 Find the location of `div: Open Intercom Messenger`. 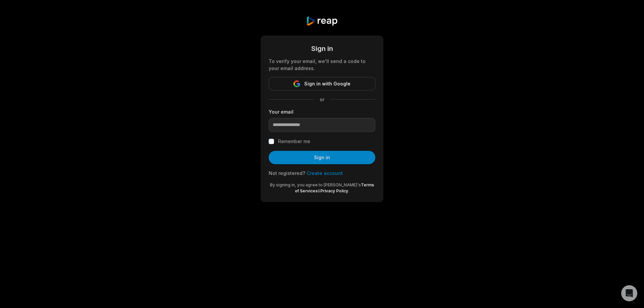

div: Open Intercom Messenger is located at coordinates (630, 293).